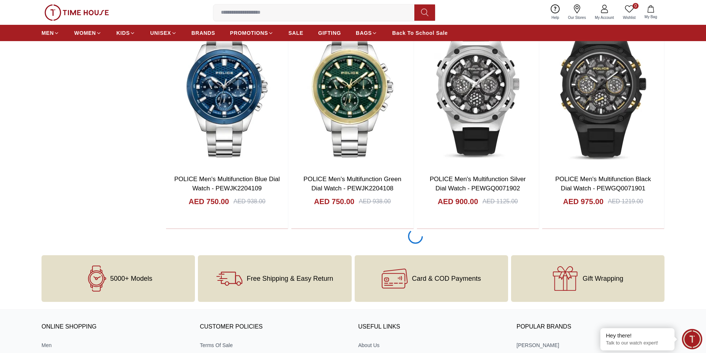 The height and width of the screenshot is (353, 706). I want to click on span: 5000+ Models, so click(131, 279).